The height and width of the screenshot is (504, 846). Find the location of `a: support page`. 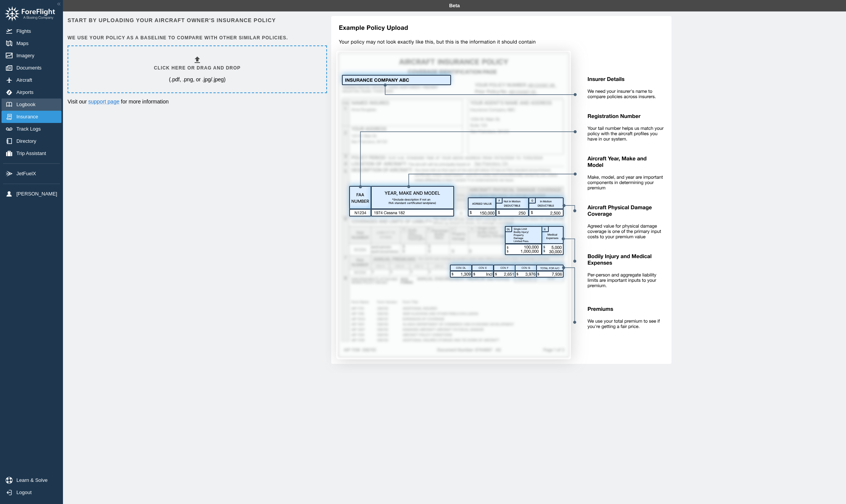

a: support page is located at coordinates (104, 102).